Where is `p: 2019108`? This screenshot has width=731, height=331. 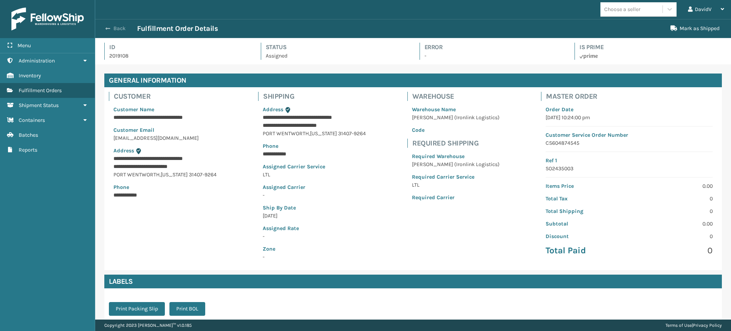 p: 2019108 is located at coordinates (178, 56).